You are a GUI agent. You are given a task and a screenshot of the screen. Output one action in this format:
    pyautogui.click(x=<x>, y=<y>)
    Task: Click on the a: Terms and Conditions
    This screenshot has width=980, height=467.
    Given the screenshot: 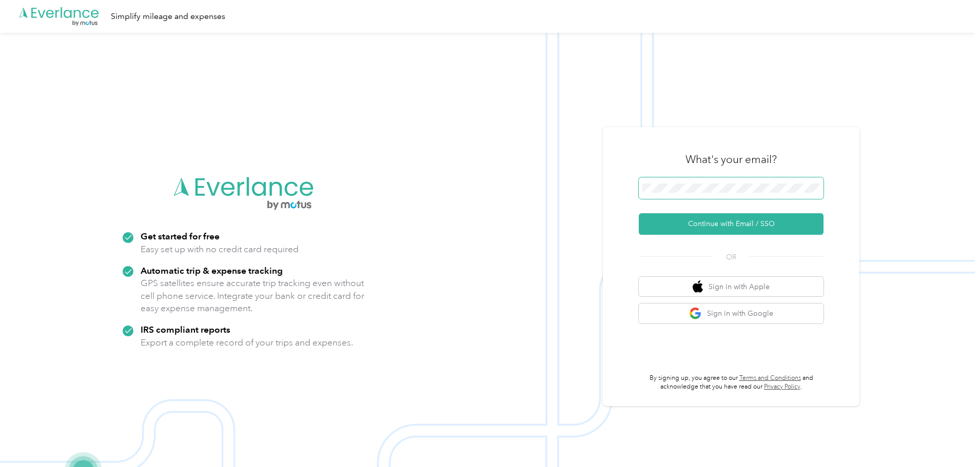 What is the action you would take?
    pyautogui.click(x=770, y=378)
    